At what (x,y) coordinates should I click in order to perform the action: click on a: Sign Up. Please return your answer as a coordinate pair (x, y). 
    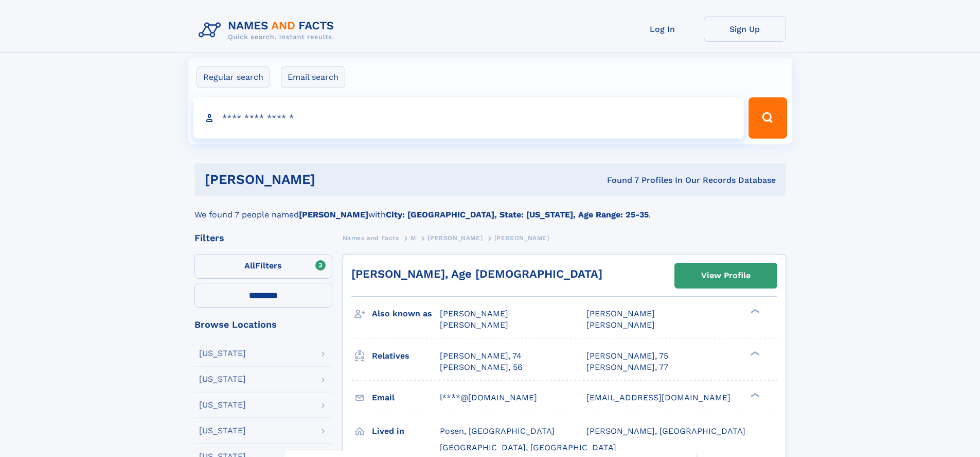
    Looking at the image, I should click on (745, 29).